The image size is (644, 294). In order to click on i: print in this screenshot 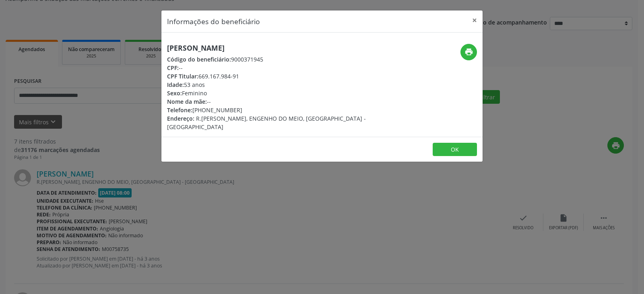, I will do `click(469, 52)`.